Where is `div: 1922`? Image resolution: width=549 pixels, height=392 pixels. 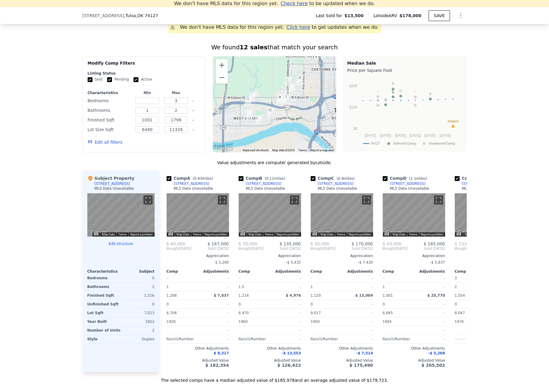
div: 1922 is located at coordinates (138, 321).